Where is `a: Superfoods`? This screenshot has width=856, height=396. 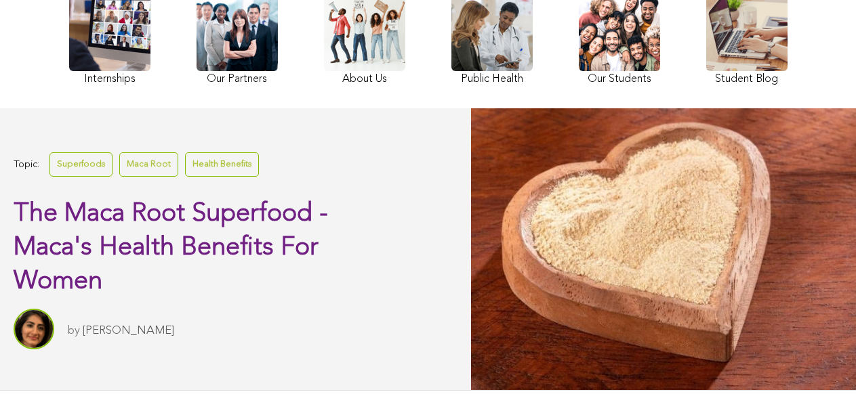
a: Superfoods is located at coordinates (81, 164).